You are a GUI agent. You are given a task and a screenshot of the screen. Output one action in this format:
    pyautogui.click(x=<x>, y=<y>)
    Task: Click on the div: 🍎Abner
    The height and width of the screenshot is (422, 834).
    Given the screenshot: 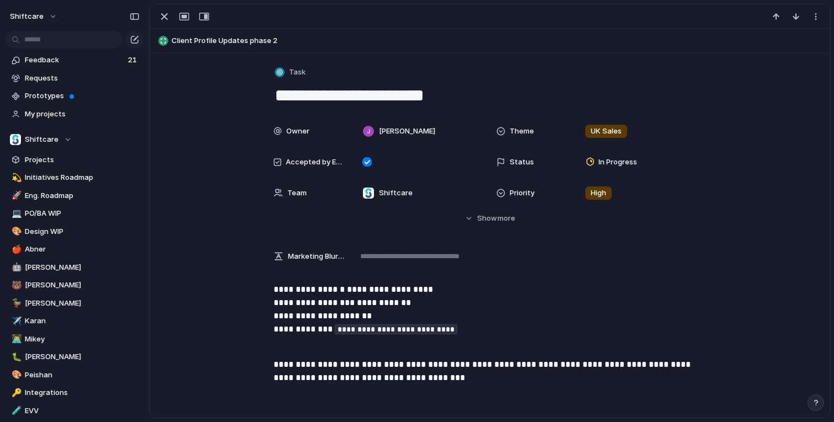 What is the action you would take?
    pyautogui.click(x=75, y=249)
    